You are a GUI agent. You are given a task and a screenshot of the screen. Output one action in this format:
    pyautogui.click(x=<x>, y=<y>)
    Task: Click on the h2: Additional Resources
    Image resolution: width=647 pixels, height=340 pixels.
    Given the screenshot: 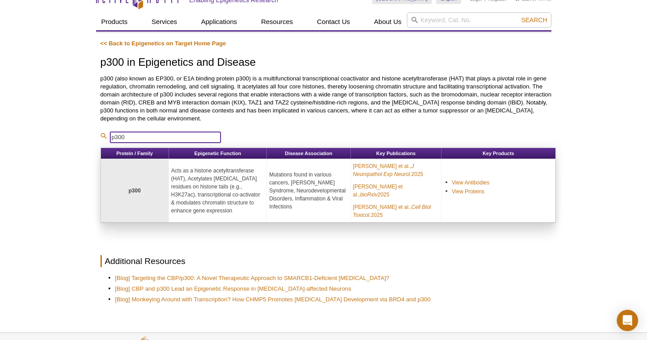 What is the action you would take?
    pyautogui.click(x=328, y=261)
    